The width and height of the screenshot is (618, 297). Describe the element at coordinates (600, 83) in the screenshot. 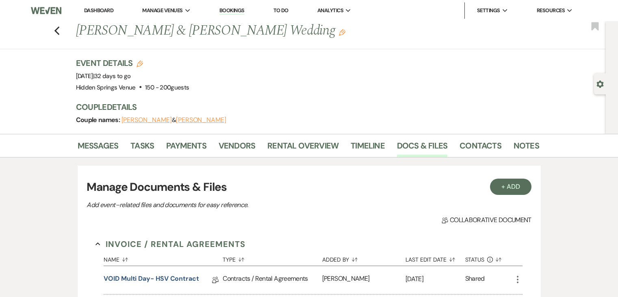

I see `button: Open lead details` at that location.